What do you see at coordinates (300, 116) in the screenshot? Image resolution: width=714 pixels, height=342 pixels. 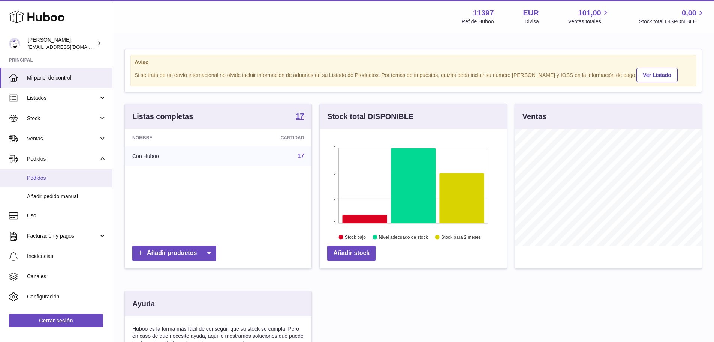 I see `strong: 17` at bounding box center [300, 116].